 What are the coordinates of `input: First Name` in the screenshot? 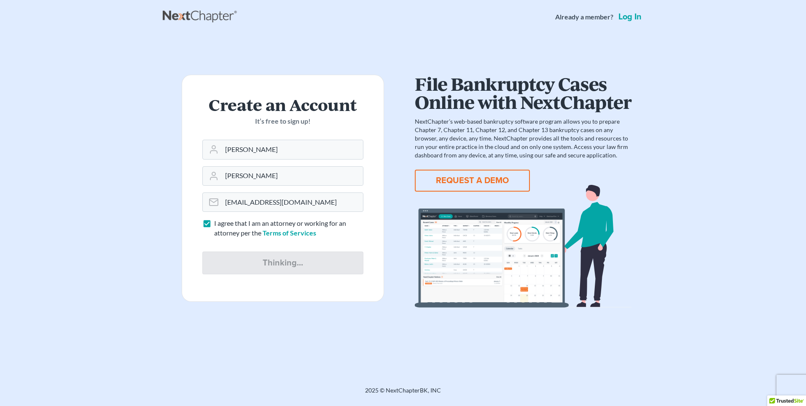 It's located at (292, 149).